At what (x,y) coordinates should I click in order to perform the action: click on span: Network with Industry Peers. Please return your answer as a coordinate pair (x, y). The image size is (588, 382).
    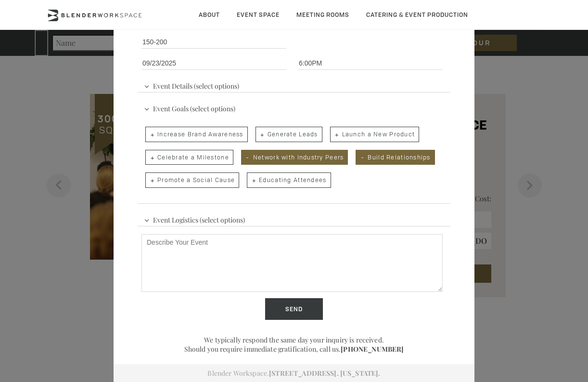
    Looking at the image, I should click on (294, 157).